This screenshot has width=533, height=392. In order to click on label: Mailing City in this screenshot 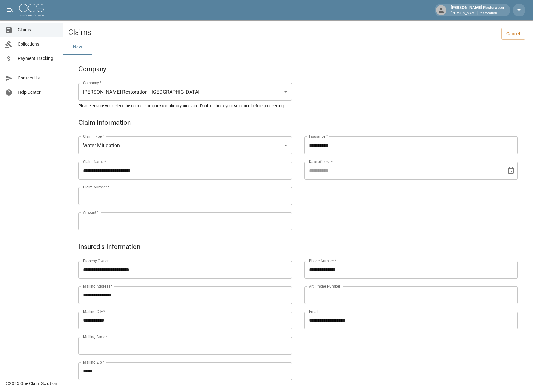, I will do `click(94, 311)`.